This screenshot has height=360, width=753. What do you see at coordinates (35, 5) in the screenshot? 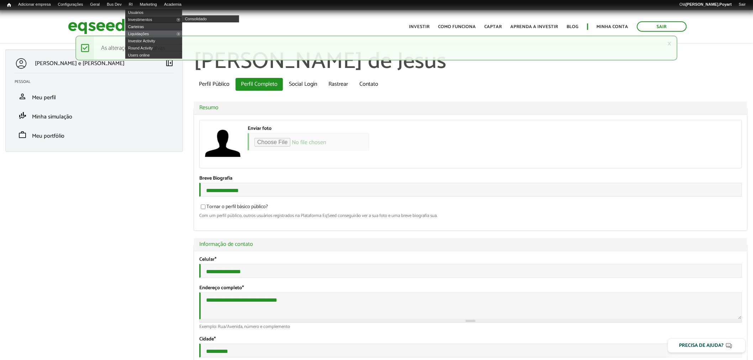
I see `a: Adicionar empresa` at bounding box center [35, 5].